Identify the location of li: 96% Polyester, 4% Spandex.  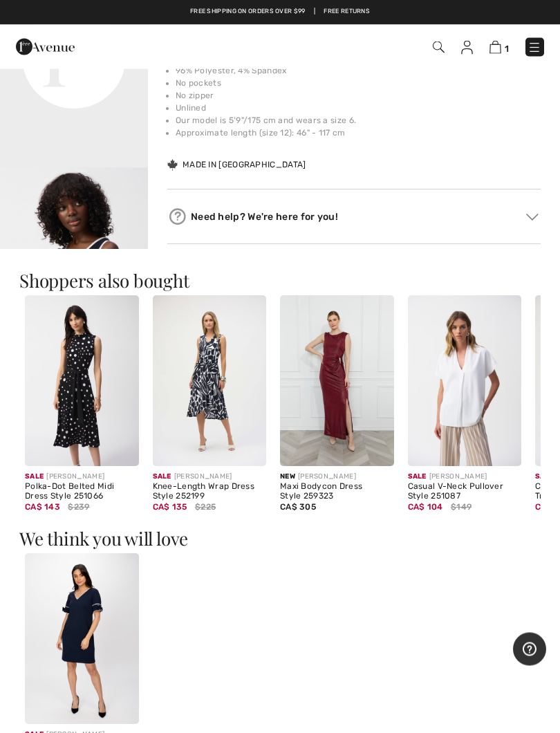
(358, 72).